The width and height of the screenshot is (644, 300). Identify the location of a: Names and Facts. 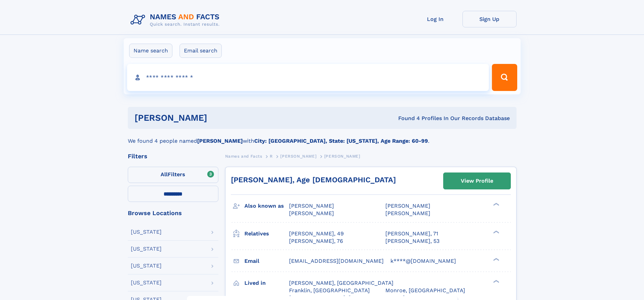
(244, 156).